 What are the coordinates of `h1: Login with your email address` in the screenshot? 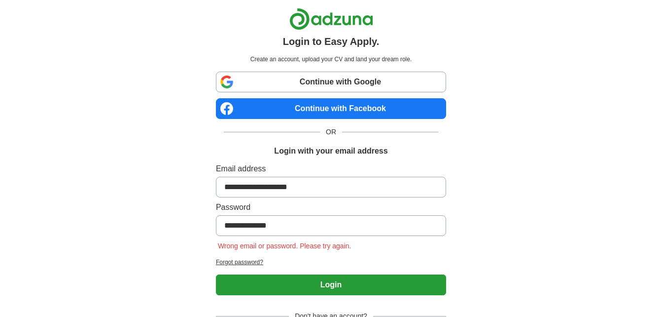 It's located at (331, 151).